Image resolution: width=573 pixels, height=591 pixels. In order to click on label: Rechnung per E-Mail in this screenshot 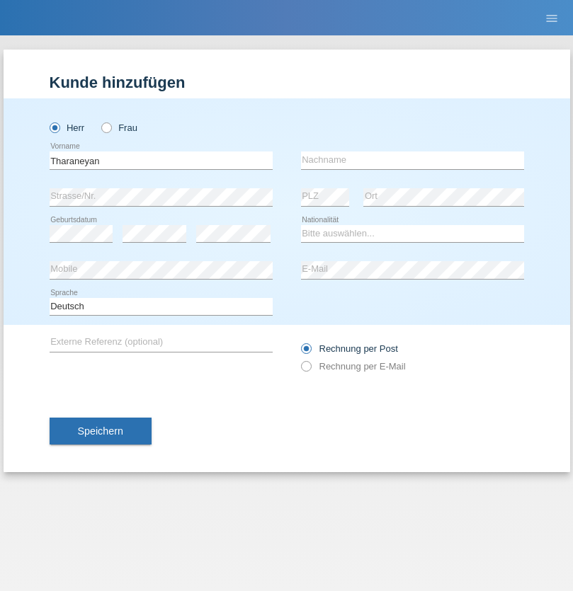, I will do `click(353, 366)`.